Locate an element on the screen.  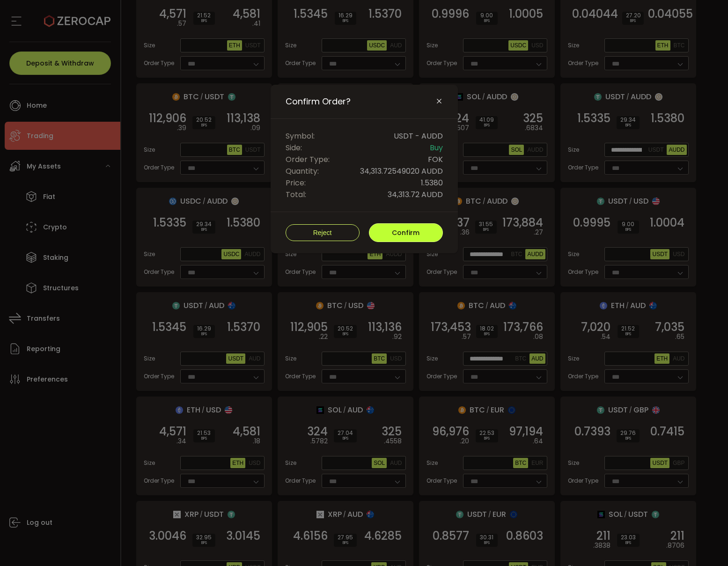
span: Confirm Order? is located at coordinates (318, 102).